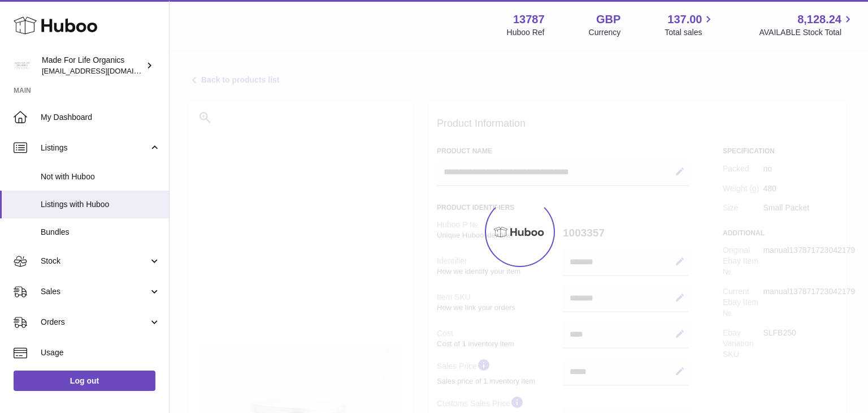  What do you see at coordinates (22, 65) in the screenshot?
I see `img: internalAdmin-13787@internal.huboo.com` at bounding box center [22, 65].